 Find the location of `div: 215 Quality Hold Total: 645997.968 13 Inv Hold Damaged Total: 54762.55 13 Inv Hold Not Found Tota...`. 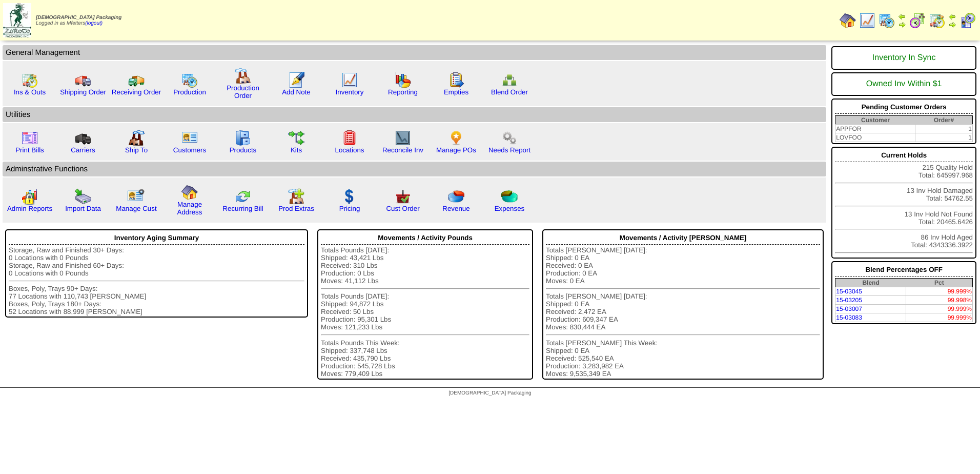

div: 215 Quality Hold Total: 645997.968 13 Inv Hold Damaged Total: 54762.55 13 Inv Hold Not Found Tota... is located at coordinates (904, 202).